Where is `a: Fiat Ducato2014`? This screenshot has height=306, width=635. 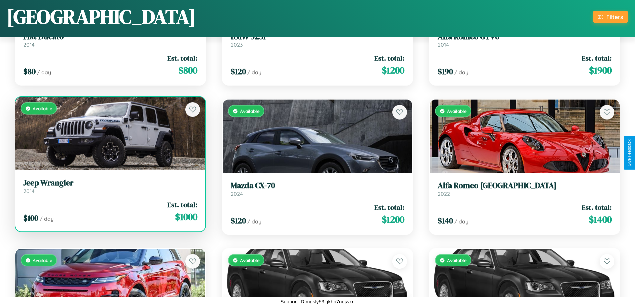
a: Fiat Ducato2014 is located at coordinates (110, 40).